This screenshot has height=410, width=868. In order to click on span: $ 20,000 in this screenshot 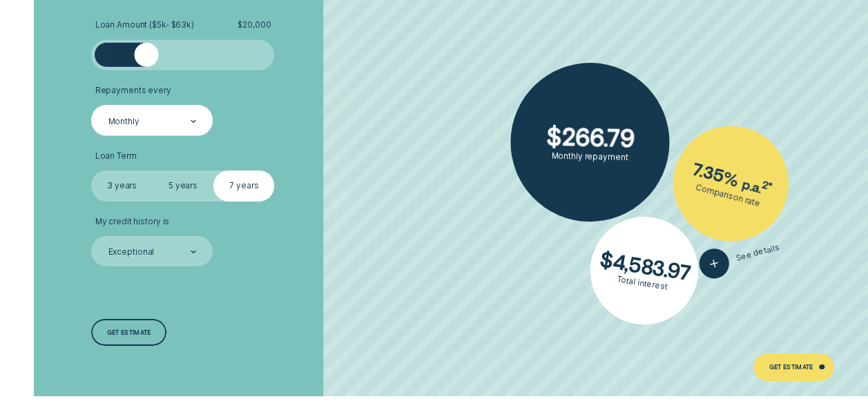, I will do `click(254, 25)`.